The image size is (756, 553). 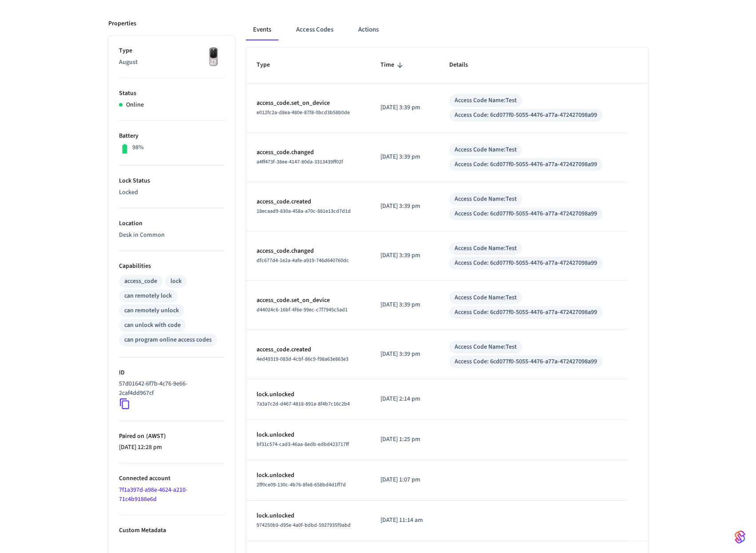 What do you see at coordinates (262, 29) in the screenshot?
I see `button: Events` at bounding box center [262, 29].